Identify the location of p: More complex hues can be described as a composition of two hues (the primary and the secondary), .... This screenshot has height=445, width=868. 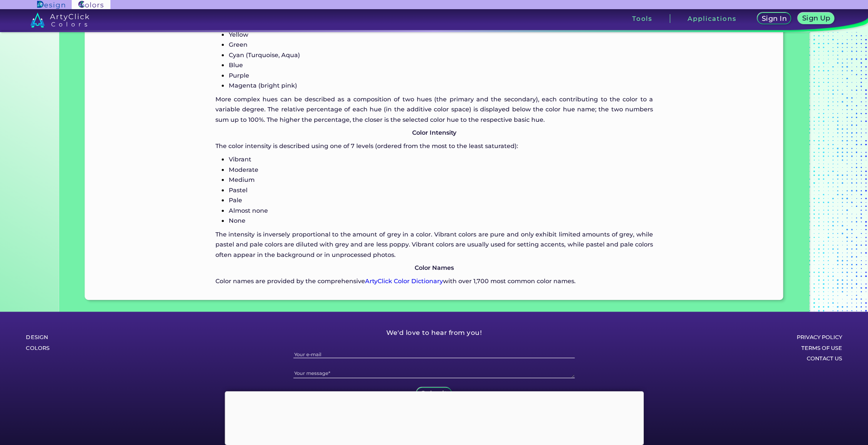
(434, 109).